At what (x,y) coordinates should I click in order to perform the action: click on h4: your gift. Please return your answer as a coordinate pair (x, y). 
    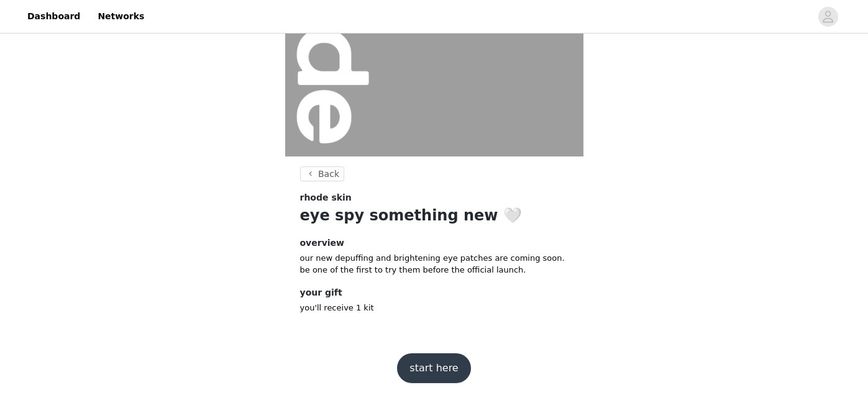
    Looking at the image, I should click on (434, 293).